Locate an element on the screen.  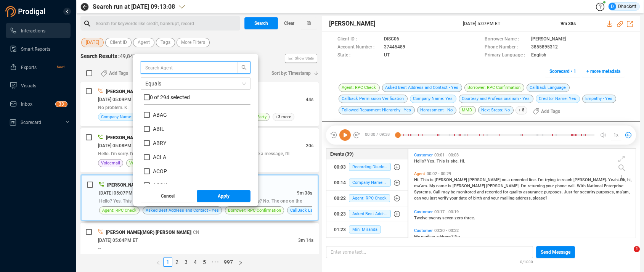
span: Enterprise is located at coordinates (613, 186).